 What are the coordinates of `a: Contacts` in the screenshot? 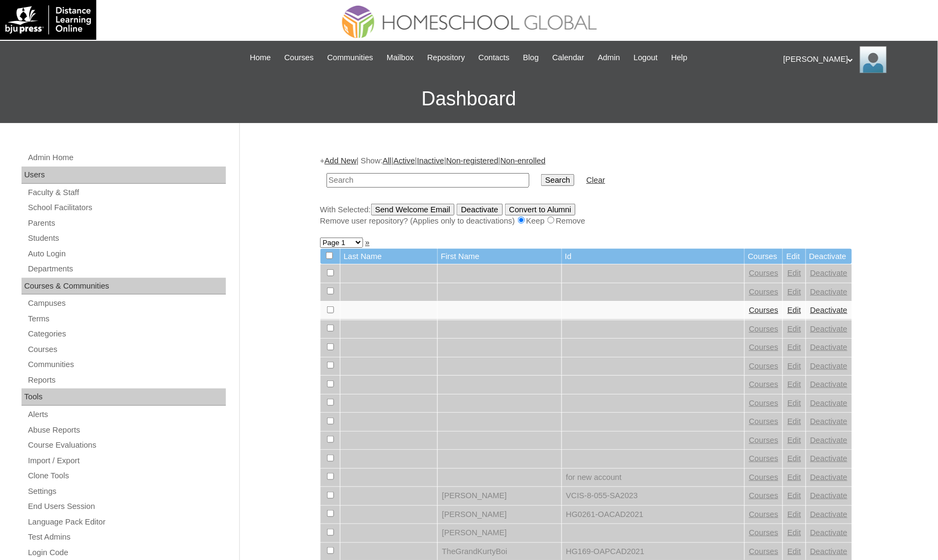 It's located at (494, 58).